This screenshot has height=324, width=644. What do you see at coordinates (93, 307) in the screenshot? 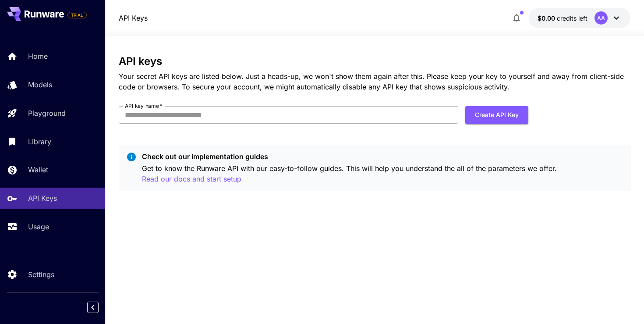
I see `button: Collapse sidebar` at bounding box center [93, 307].